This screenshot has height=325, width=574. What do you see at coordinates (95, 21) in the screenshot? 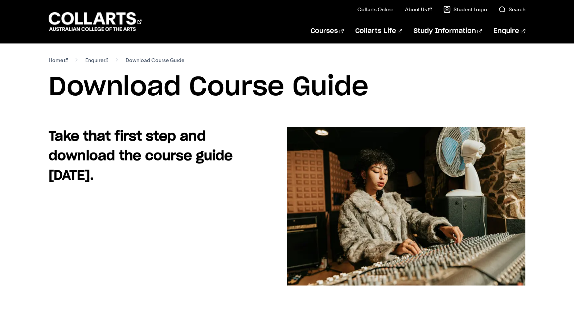
I see `div: Go to homepage` at bounding box center [95, 21].